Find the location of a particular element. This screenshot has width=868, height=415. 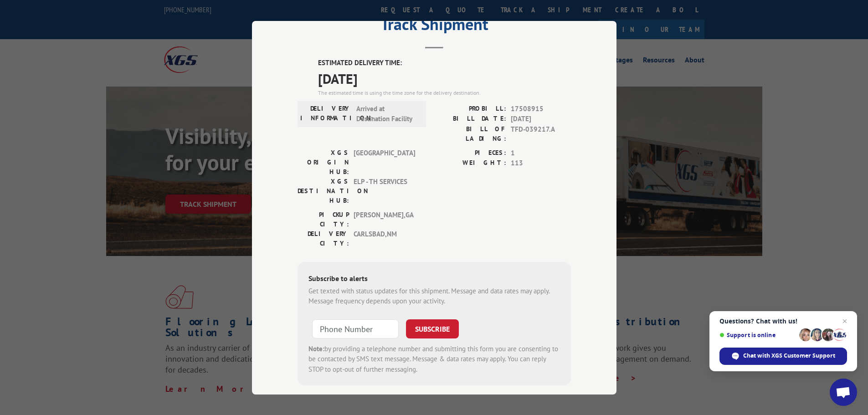

div: Subscribe to alerts is located at coordinates (434, 279).